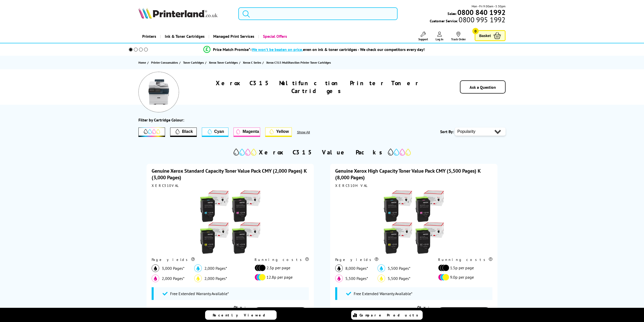  I want to click on div: £278.33, so click(171, 310).